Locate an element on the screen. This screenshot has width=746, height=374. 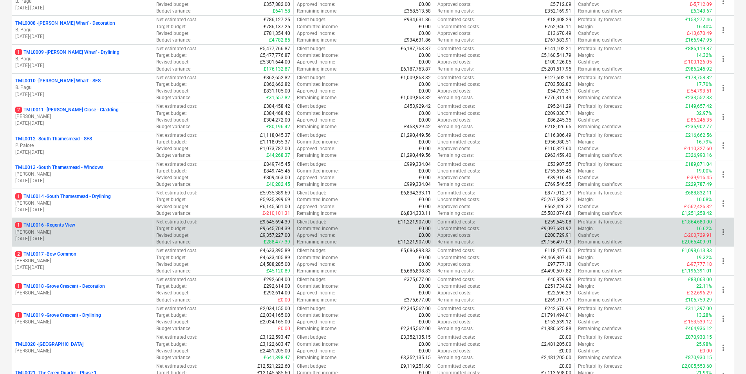
p: 17.70% is located at coordinates (704, 84).